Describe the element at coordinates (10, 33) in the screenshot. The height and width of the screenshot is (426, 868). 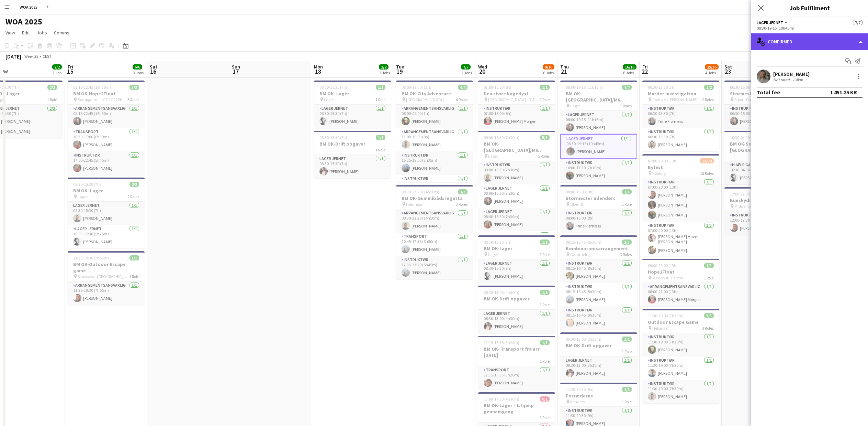
I see `a: View` at that location.